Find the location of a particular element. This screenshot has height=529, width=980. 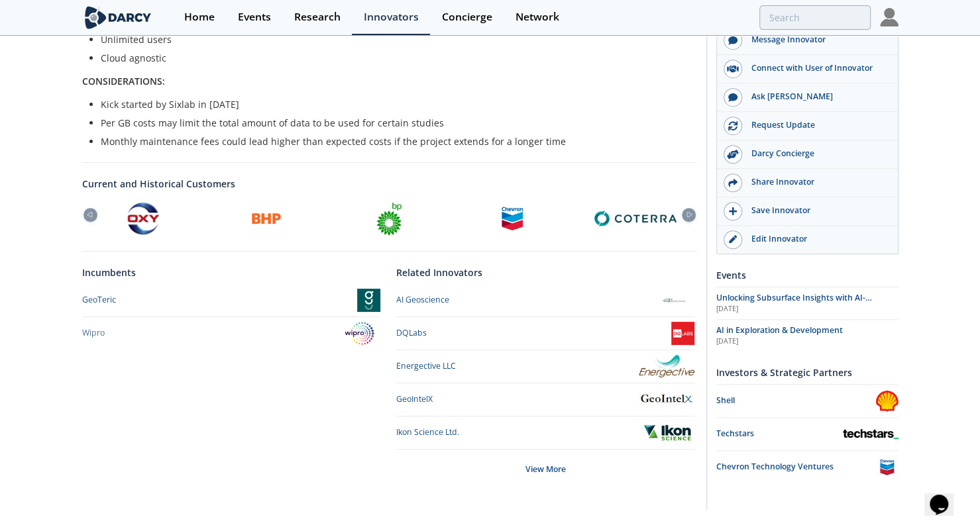

span: Unlocking Subsurface Insights with AI-powered Data Indexation and Structuring is located at coordinates (797, 304).